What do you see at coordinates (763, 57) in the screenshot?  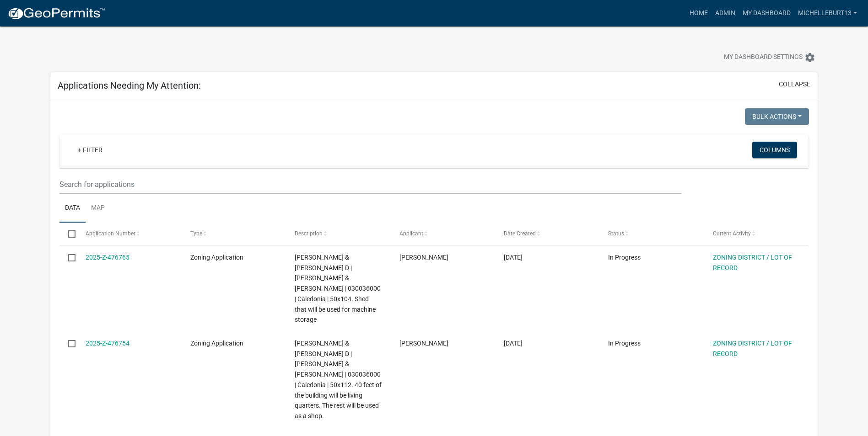 I see `span: My Dashboard Settings` at bounding box center [763, 57].